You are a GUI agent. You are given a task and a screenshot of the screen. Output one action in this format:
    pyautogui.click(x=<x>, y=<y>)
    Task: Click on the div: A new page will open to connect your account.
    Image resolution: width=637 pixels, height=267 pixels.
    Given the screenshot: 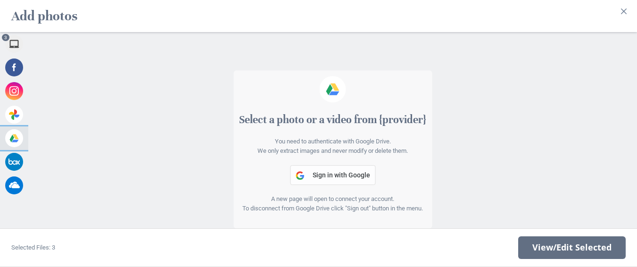 What is the action you would take?
    pyautogui.click(x=332, y=199)
    